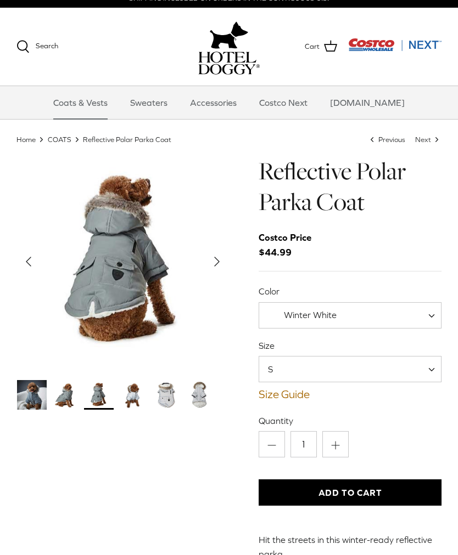 The width and height of the screenshot is (458, 555). I want to click on input: Quantity, so click(303, 445).